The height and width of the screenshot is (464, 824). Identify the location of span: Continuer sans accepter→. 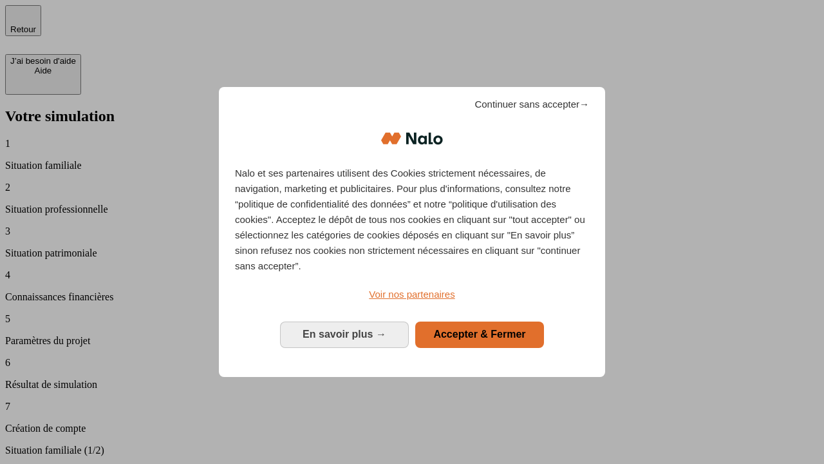
(532, 104).